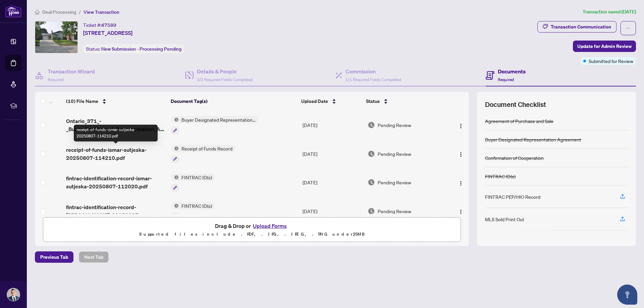 The width and height of the screenshot is (644, 308). What do you see at coordinates (133, 49) in the screenshot?
I see `div: Status:` at bounding box center [133, 49].